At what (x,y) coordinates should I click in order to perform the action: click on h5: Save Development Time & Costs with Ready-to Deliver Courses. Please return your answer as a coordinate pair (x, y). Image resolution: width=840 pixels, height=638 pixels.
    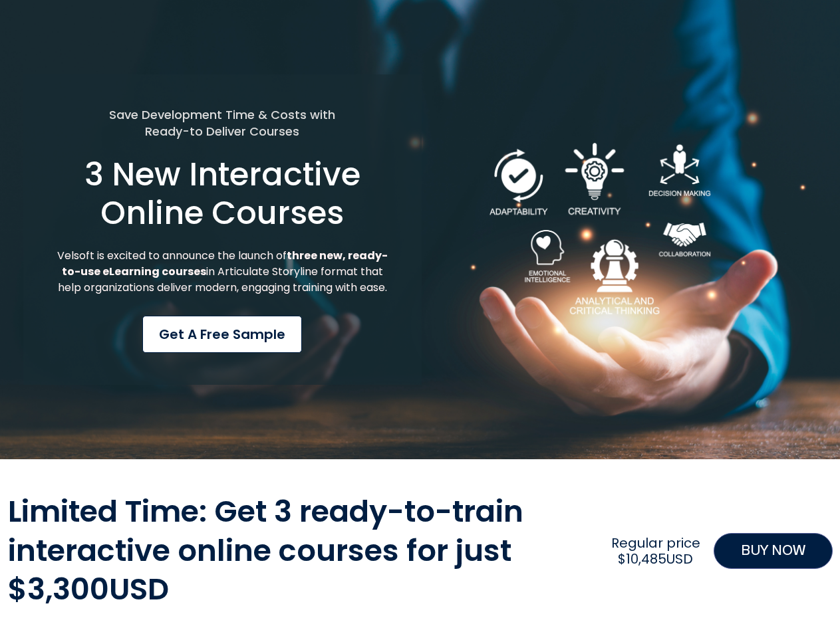
    Looking at the image, I should click on (222, 123).